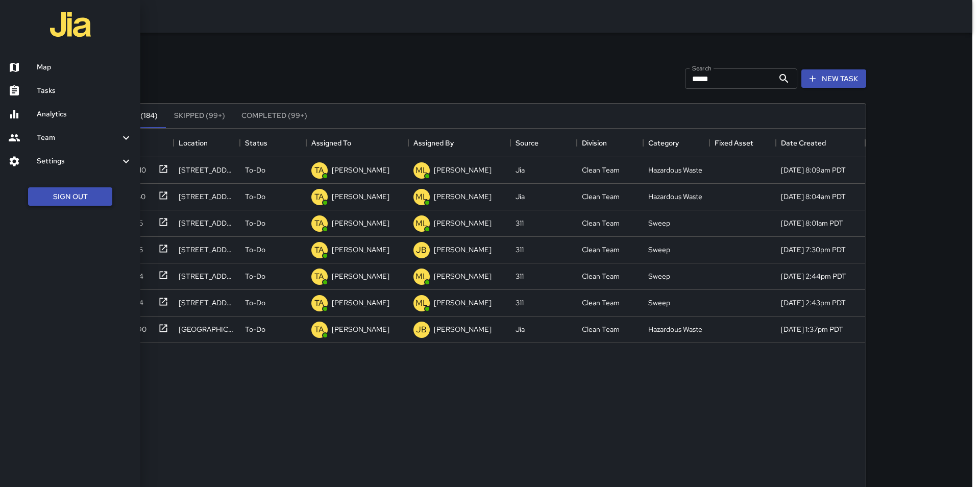 Image resolution: width=980 pixels, height=487 pixels. I want to click on h6: Team, so click(78, 137).